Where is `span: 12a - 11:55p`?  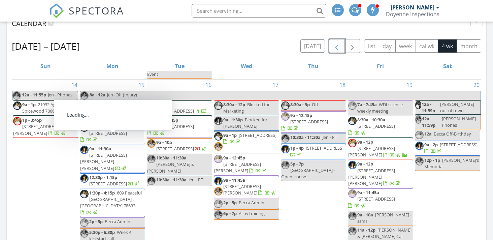 span: 12a - 11:55p is located at coordinates (34, 95).